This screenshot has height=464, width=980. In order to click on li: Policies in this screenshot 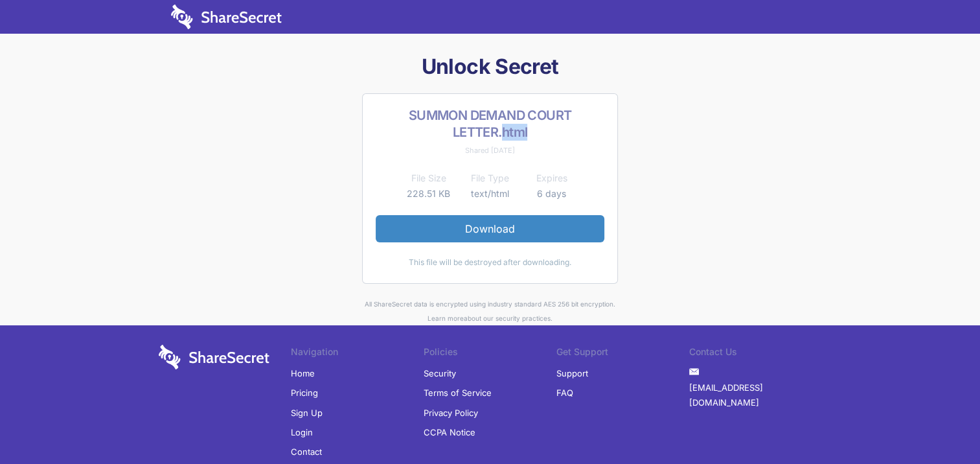, I will do `click(490, 354)`.